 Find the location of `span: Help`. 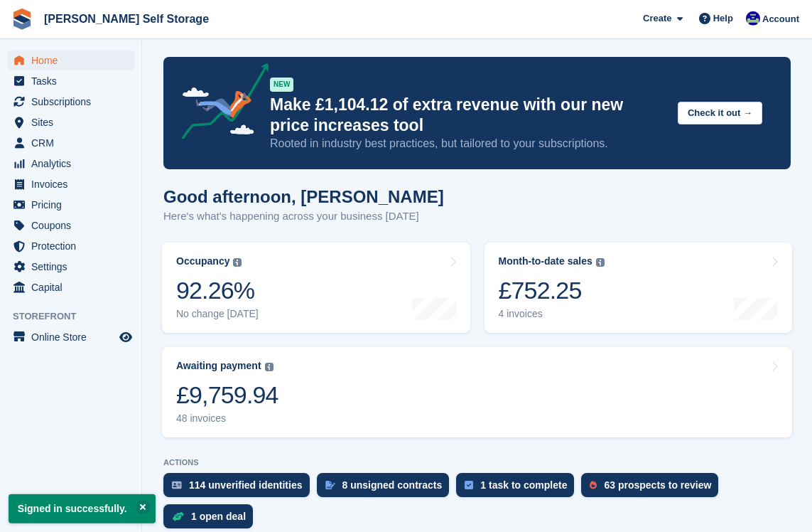

span: Help is located at coordinates (723, 18).